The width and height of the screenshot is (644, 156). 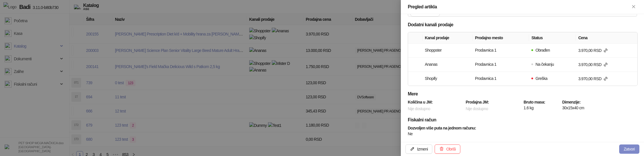 What do you see at coordinates (534, 102) in the screenshot?
I see `strong: Bruto masa :` at bounding box center [534, 102].